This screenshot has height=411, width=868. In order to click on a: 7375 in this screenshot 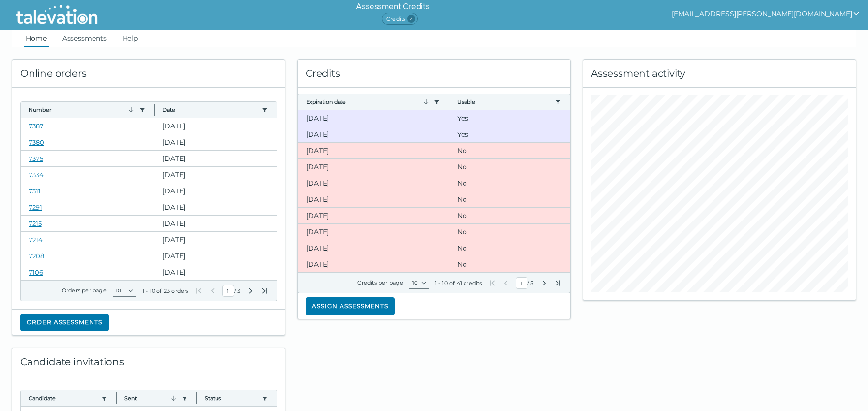, I will do `click(36, 159)`.